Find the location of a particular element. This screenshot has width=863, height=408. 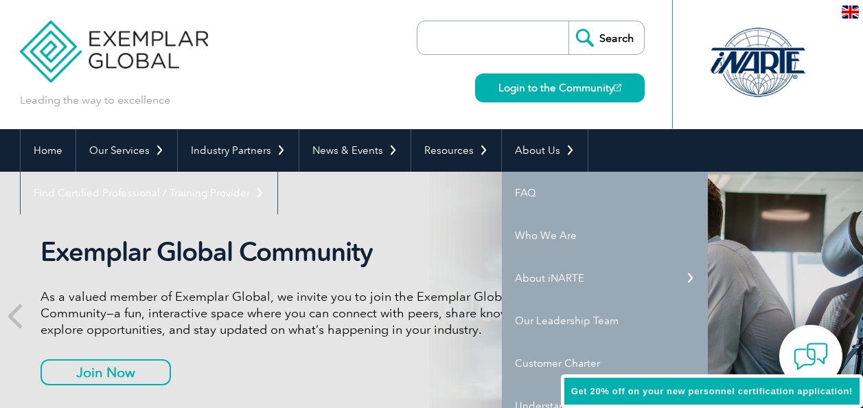

input: Search is located at coordinates (606, 38).